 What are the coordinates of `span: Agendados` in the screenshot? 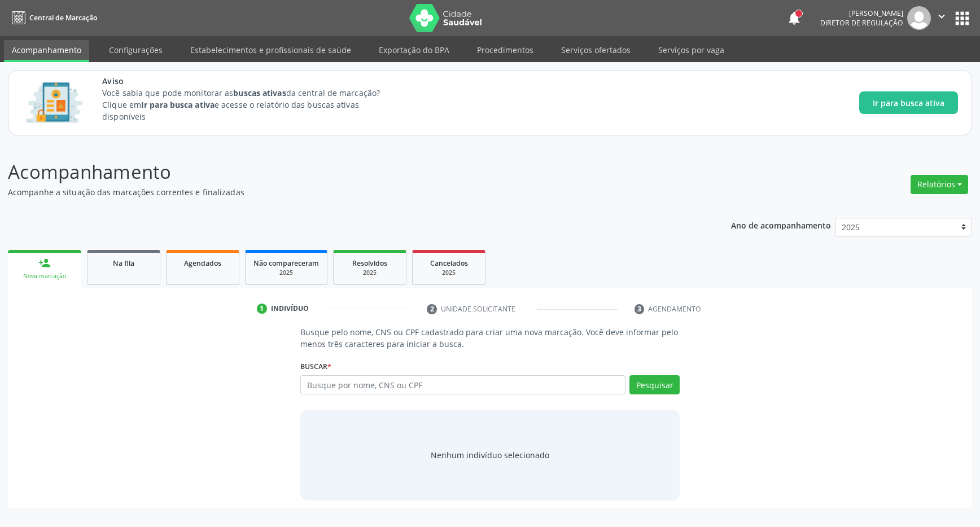 It's located at (203, 263).